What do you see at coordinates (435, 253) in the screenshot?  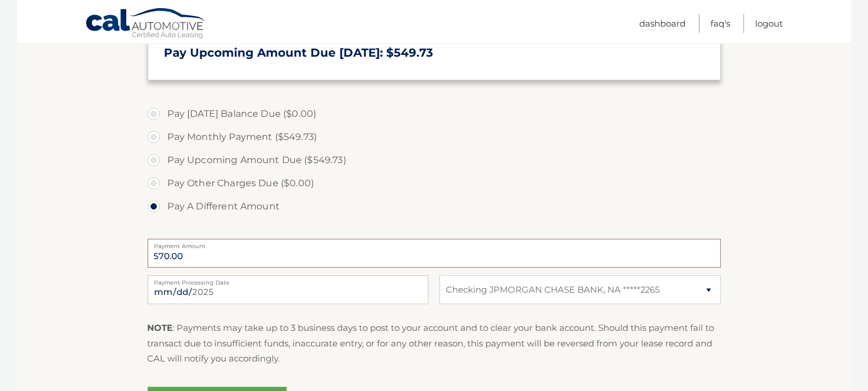 I see `input: Payment Amount` at bounding box center [435, 253].